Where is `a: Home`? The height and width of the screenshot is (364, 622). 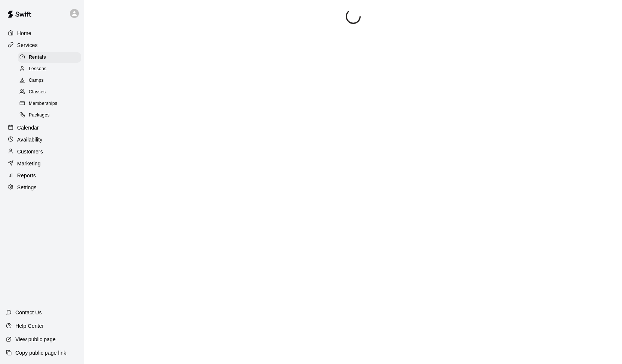
a: Home is located at coordinates (42, 33).